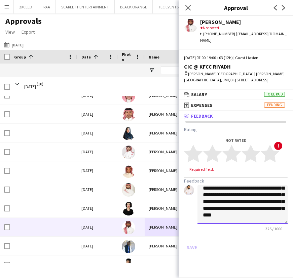 The width and height of the screenshot is (293, 278). Describe the element at coordinates (28, 32) in the screenshot. I see `a: Export` at that location.